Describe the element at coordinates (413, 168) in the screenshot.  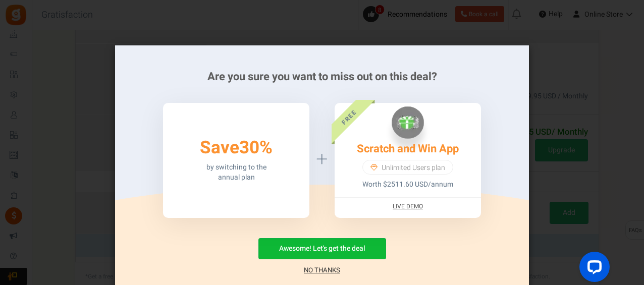
I see `span: Unlimited Users plan` at that location.